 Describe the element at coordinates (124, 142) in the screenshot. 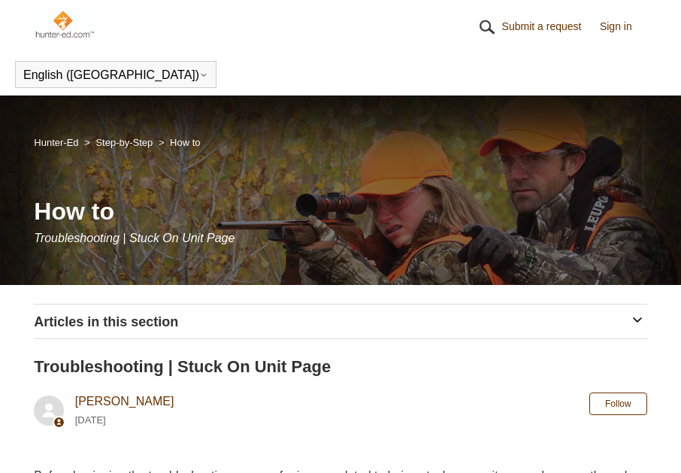

I see `a: Step-by-Step` at that location.